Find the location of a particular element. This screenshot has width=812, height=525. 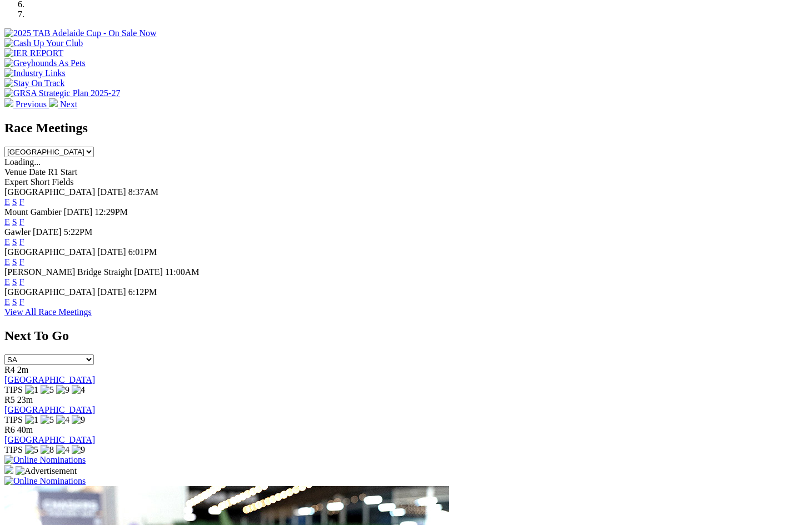

a: Next is located at coordinates (63, 104).